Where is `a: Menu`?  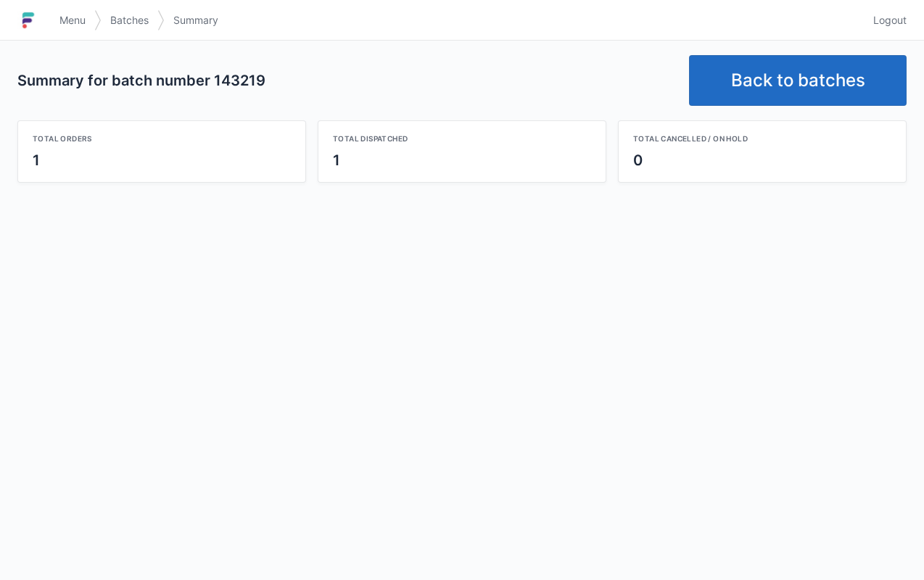
a: Menu is located at coordinates (73, 20).